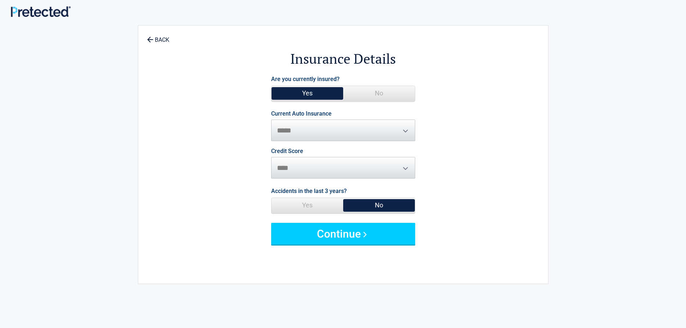 The height and width of the screenshot is (328, 686). I want to click on label: Accidents in the last 3 years?, so click(309, 191).